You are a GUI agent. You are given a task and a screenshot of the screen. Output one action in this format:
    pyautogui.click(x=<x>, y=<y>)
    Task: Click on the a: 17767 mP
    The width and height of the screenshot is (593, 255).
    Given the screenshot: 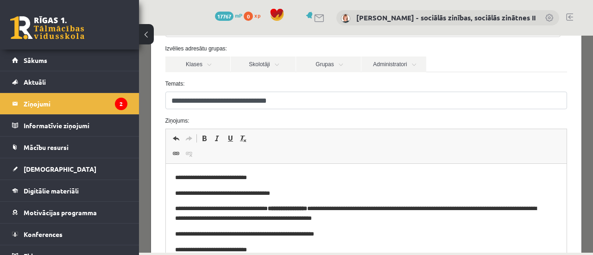 What is the action you would take?
    pyautogui.click(x=228, y=15)
    